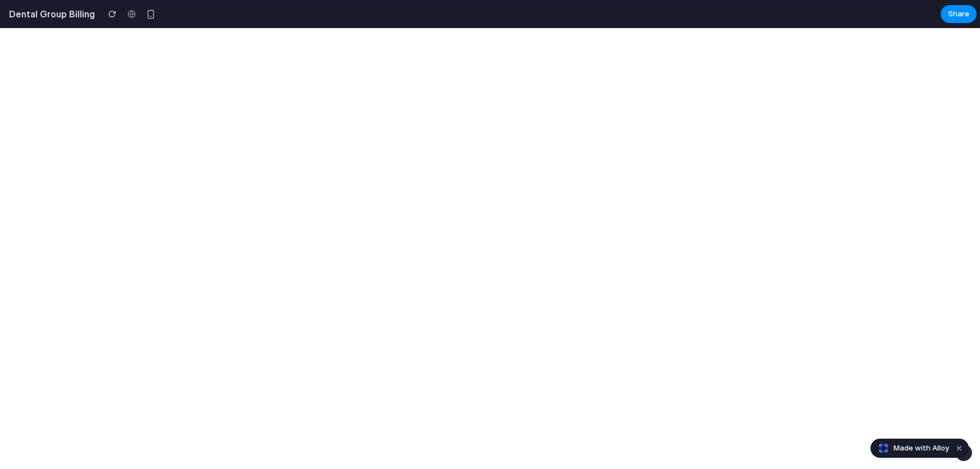 The width and height of the screenshot is (980, 469). I want to click on button: Dismiss watermark, so click(959, 448).